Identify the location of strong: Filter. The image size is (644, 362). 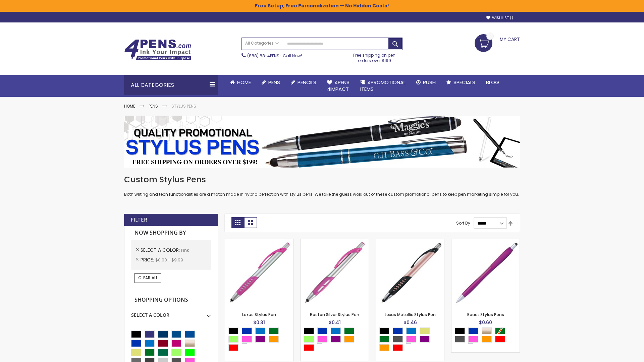
(139, 220).